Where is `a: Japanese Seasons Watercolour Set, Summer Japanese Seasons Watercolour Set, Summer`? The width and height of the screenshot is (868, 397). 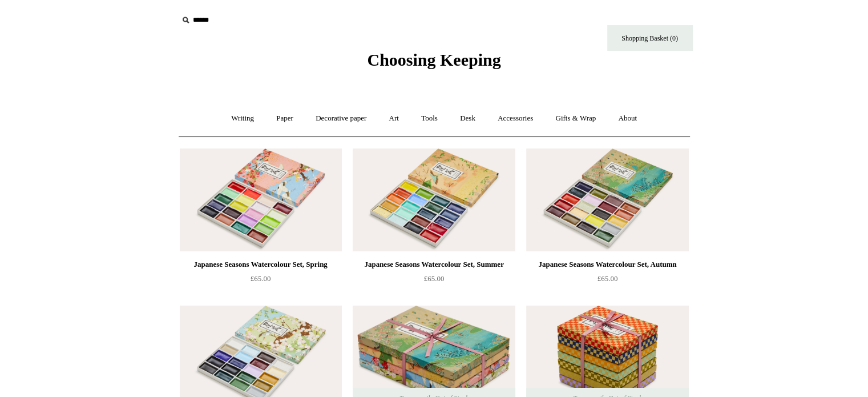 a: Japanese Seasons Watercolour Set, Summer Japanese Seasons Watercolour Set, Summer is located at coordinates (434, 200).